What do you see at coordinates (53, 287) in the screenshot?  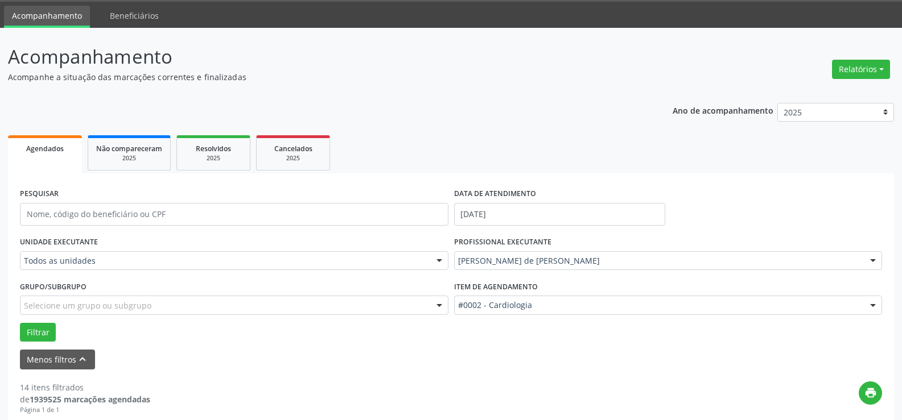 I see `label: Grupo/Subgrupo` at bounding box center [53, 287].